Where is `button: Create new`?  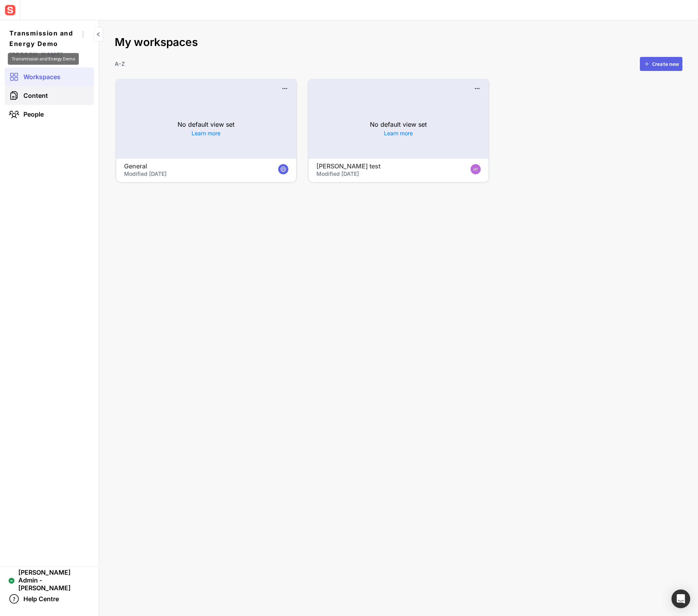 button: Create new is located at coordinates (661, 64).